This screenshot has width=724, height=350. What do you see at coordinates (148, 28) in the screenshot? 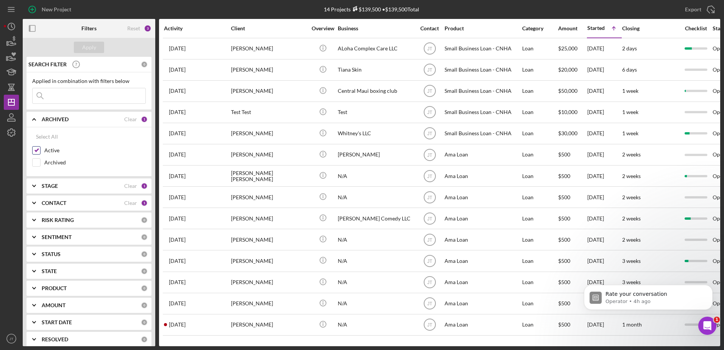
I see `div: 3` at bounding box center [148, 28].